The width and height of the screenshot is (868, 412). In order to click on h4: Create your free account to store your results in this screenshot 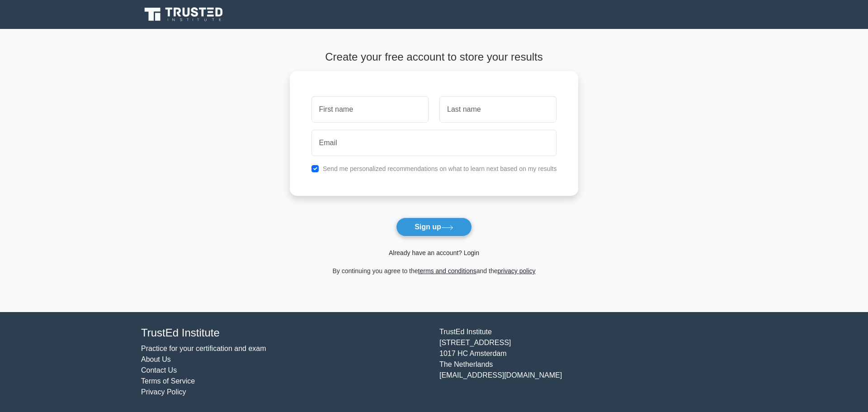, I will do `click(434, 57)`.